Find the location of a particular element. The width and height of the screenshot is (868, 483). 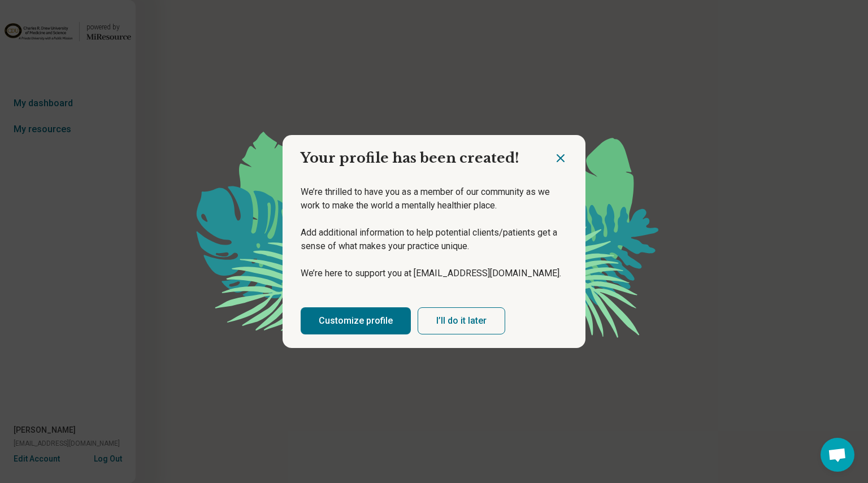

button: Close dialog is located at coordinates (560, 158).